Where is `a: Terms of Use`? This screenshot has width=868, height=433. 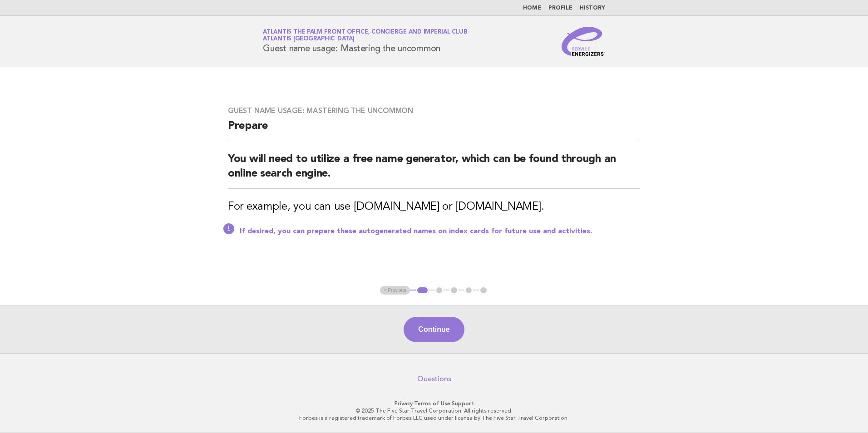
a: Terms of Use is located at coordinates (432, 403).